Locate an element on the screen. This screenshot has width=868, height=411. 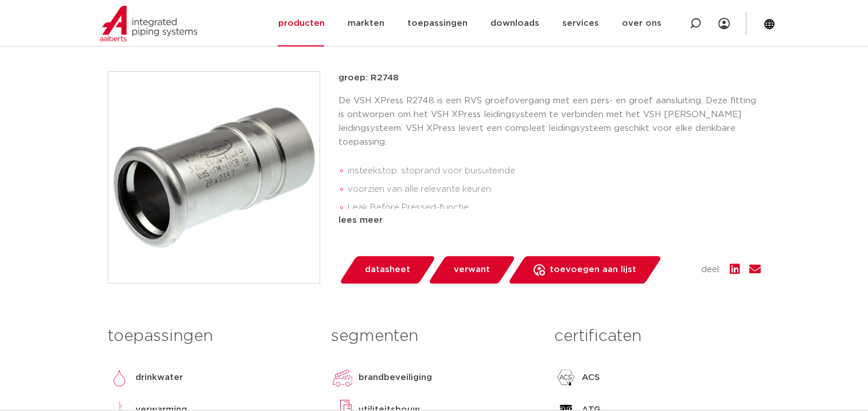
p: drinkwater is located at coordinates (159, 378).